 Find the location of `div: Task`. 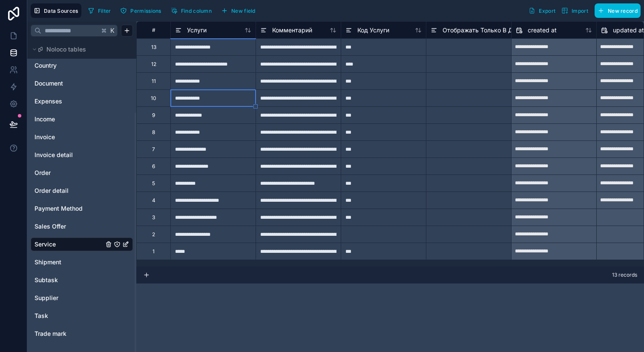

div: Task is located at coordinates (82, 316).